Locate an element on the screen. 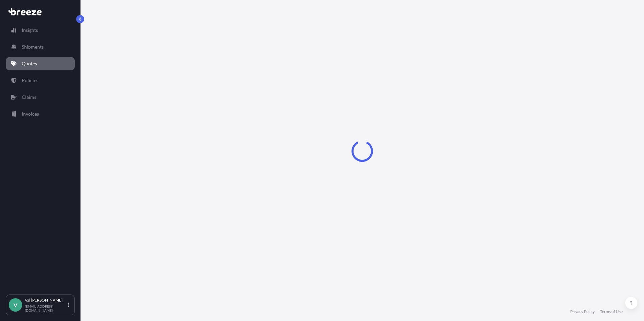 The image size is (644, 321). a: Shipments is located at coordinates (40, 47).